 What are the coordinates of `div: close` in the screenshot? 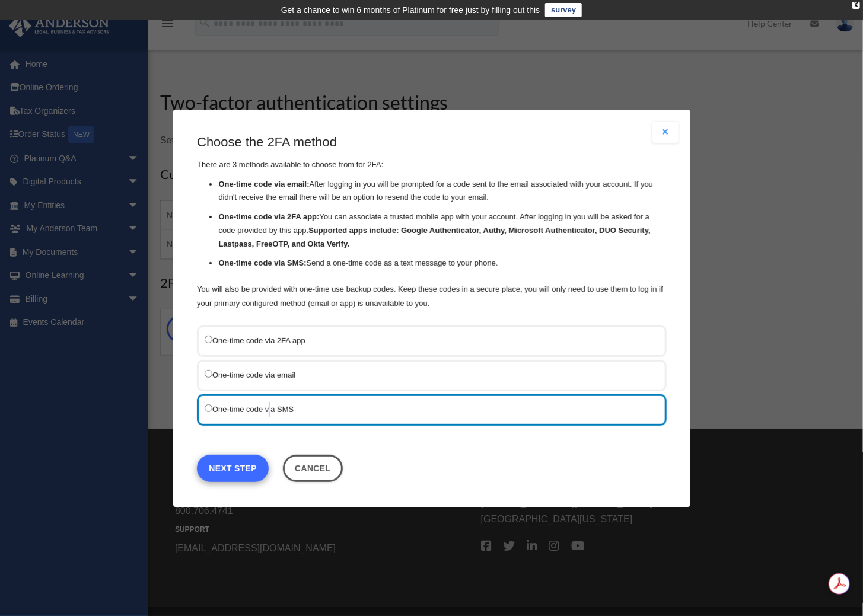 It's located at (856, 5).